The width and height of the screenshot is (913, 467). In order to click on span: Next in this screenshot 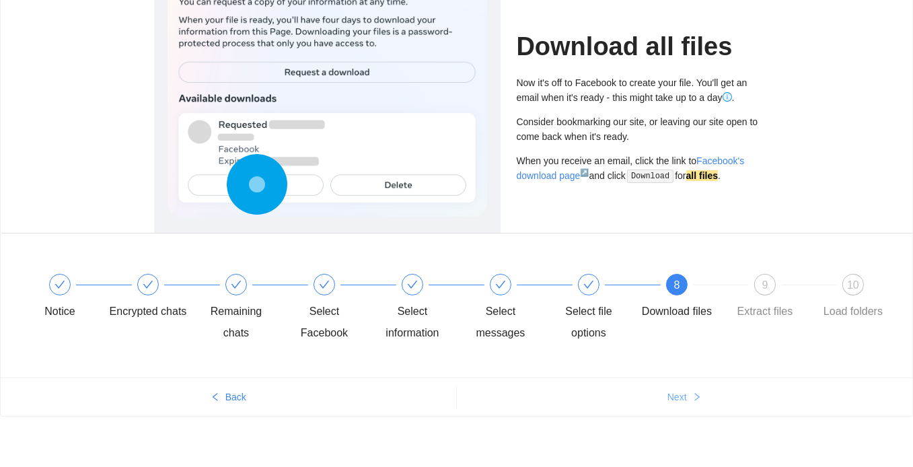, I will do `click(677, 397)`.